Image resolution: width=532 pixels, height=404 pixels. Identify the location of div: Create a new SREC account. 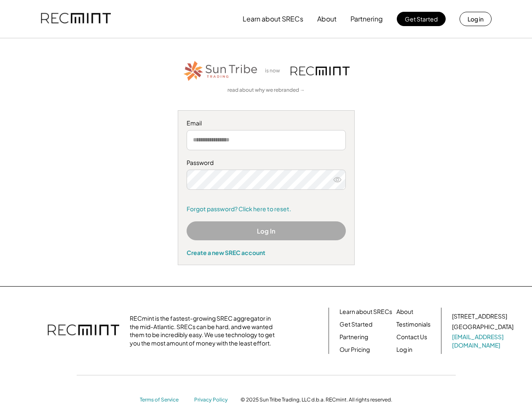
(266, 253).